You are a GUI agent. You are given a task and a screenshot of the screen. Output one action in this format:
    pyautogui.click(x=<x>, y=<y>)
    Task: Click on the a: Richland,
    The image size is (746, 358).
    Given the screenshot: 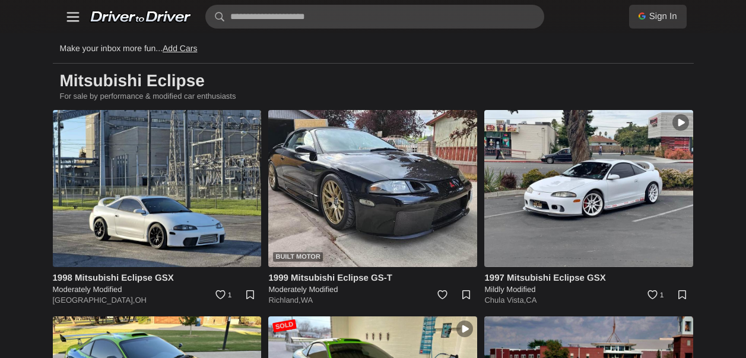 What is the action you would take?
    pyautogui.click(x=284, y=299)
    